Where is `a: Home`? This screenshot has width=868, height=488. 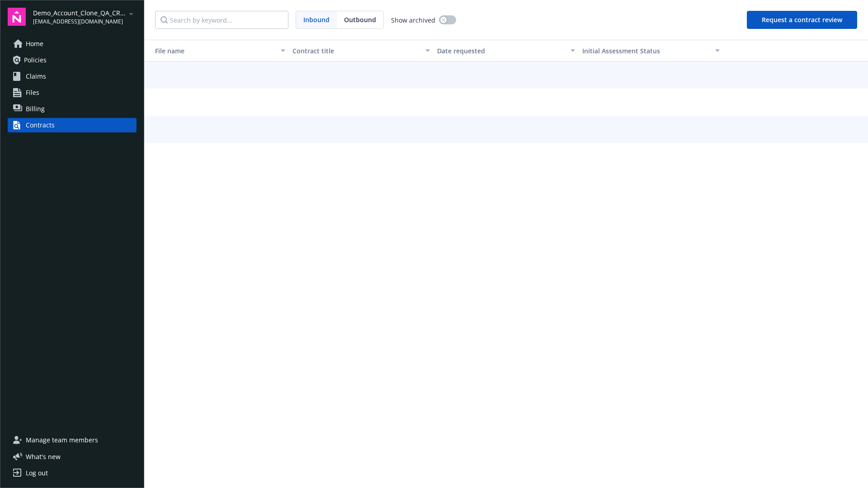
a: Home is located at coordinates (72, 44).